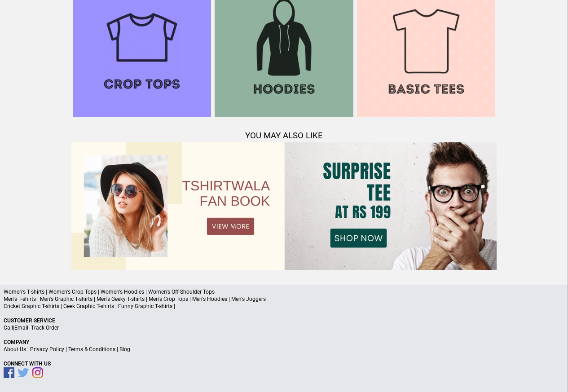 The image size is (568, 392). Describe the element at coordinates (284, 136) in the screenshot. I see `span: YOU MAY ALSO LIKE` at that location.